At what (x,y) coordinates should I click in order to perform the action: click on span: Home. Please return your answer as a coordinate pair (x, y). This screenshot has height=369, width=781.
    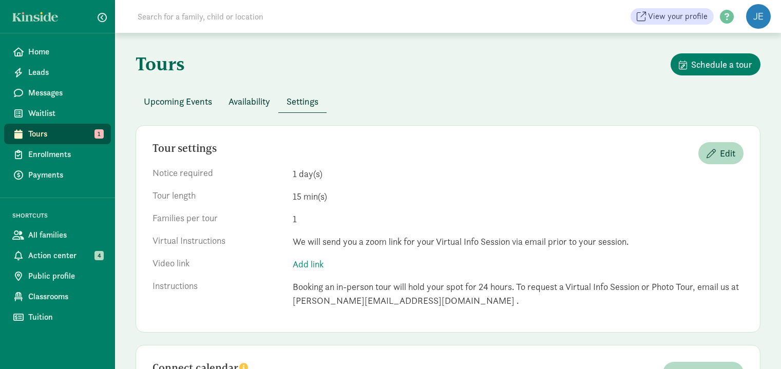
    Looking at the image, I should click on (65, 52).